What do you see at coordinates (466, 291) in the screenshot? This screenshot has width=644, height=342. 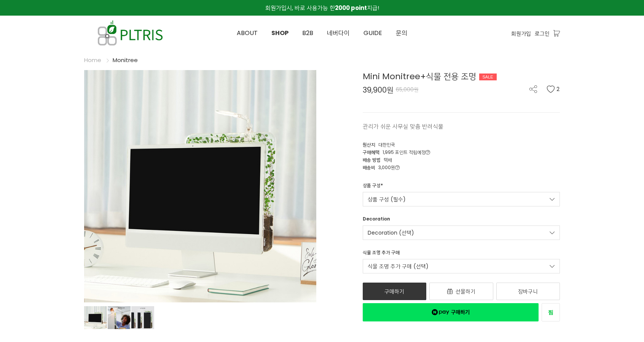 I see `span: 선물하기` at bounding box center [466, 291].